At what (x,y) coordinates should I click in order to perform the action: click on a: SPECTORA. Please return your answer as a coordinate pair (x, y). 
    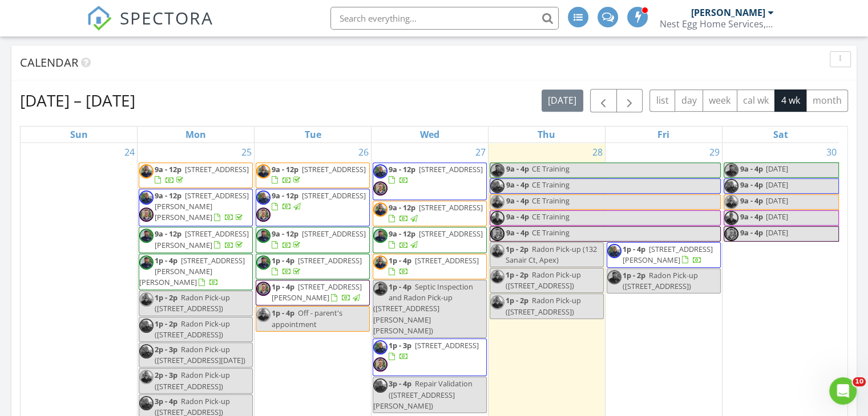
    Looking at the image, I should click on (150, 27).